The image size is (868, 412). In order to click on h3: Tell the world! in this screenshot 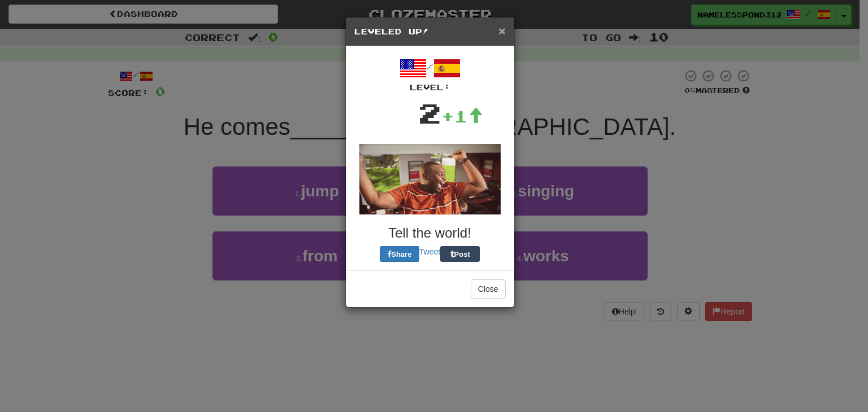, I will do `click(430, 233)`.